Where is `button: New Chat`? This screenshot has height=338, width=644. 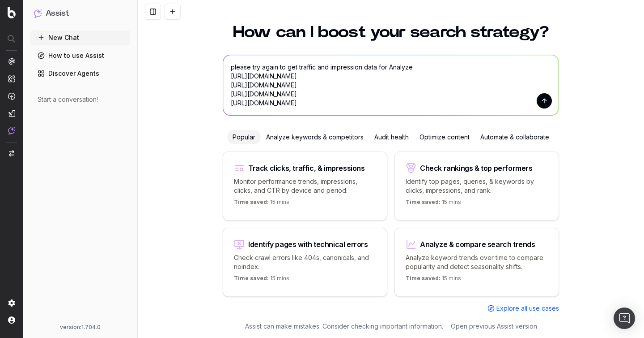
button: New Chat is located at coordinates (80, 37).